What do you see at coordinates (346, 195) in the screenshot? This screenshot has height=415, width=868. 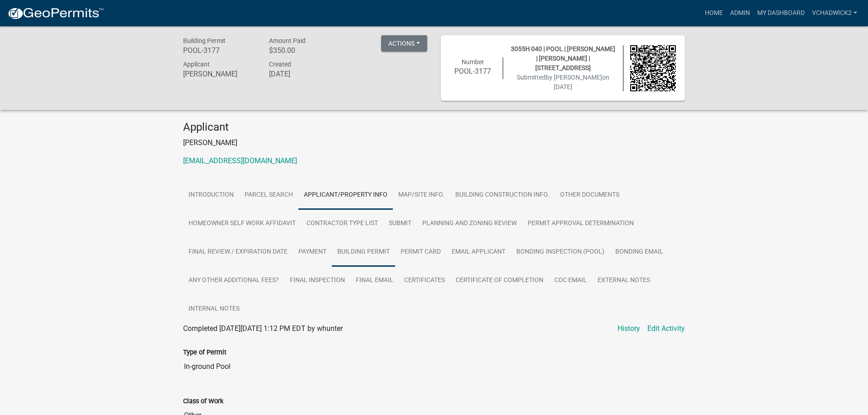 I see `a: Applicant/Property Info` at bounding box center [346, 195].